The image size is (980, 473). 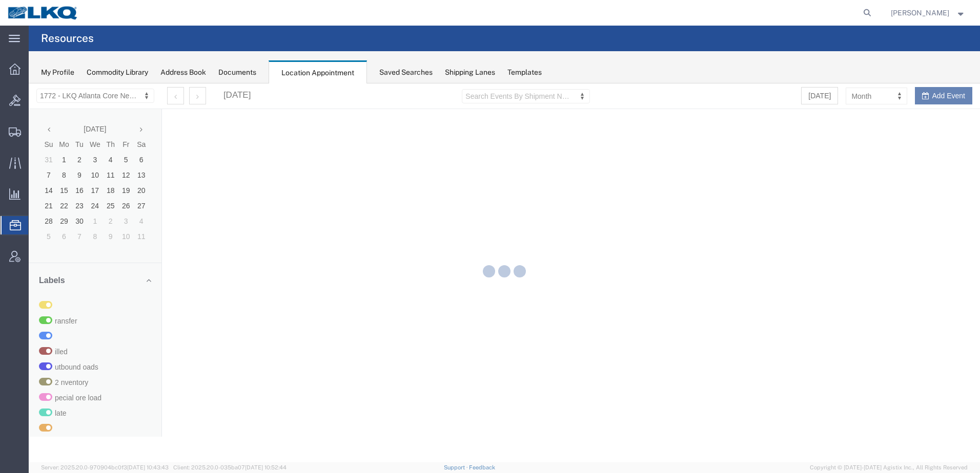 What do you see at coordinates (470, 72) in the screenshot?
I see `div: Shipping Lanes` at bounding box center [470, 72].